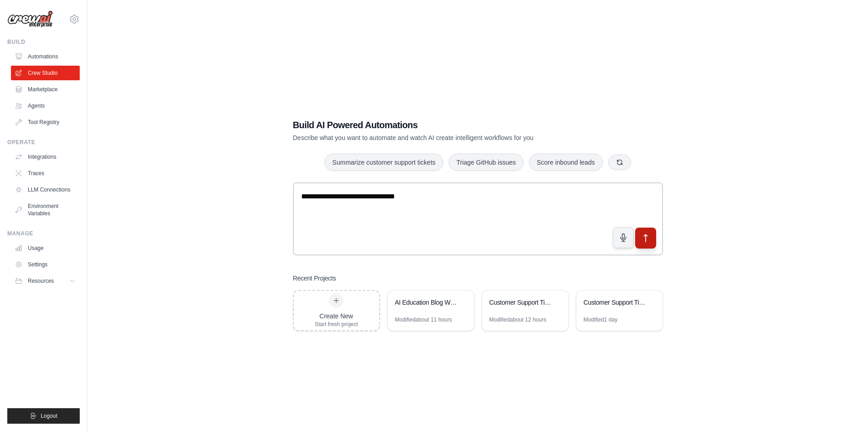  I want to click on div: Chat Widget, so click(845, 409).